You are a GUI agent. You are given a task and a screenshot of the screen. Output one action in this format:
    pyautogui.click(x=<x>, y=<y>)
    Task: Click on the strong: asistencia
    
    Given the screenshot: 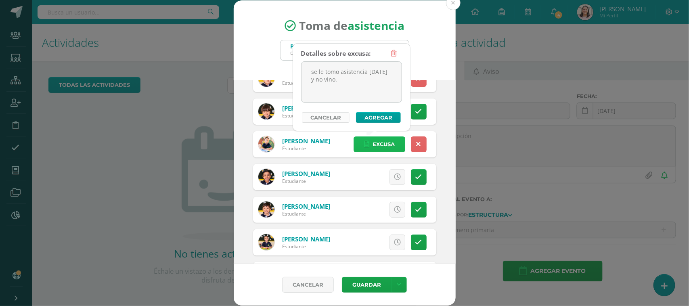 What is the action you would take?
    pyautogui.click(x=376, y=26)
    